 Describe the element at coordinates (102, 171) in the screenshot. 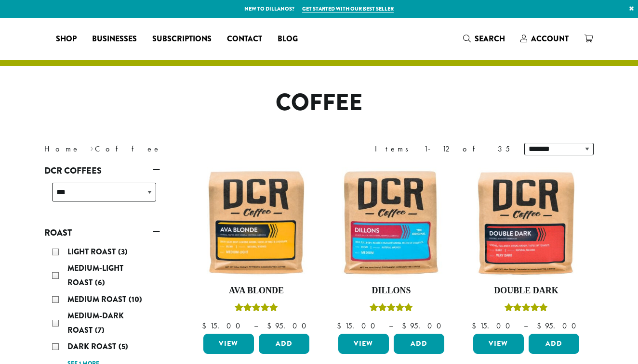

I see `a: DCR Coffees` at that location.